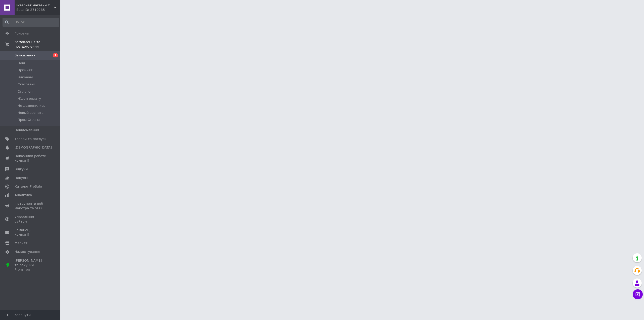 Image resolution: width=644 pixels, height=320 pixels. I want to click on span: Інтернет магазин товарів Для всієї родини ForAll.com.ua, so click(35, 5).